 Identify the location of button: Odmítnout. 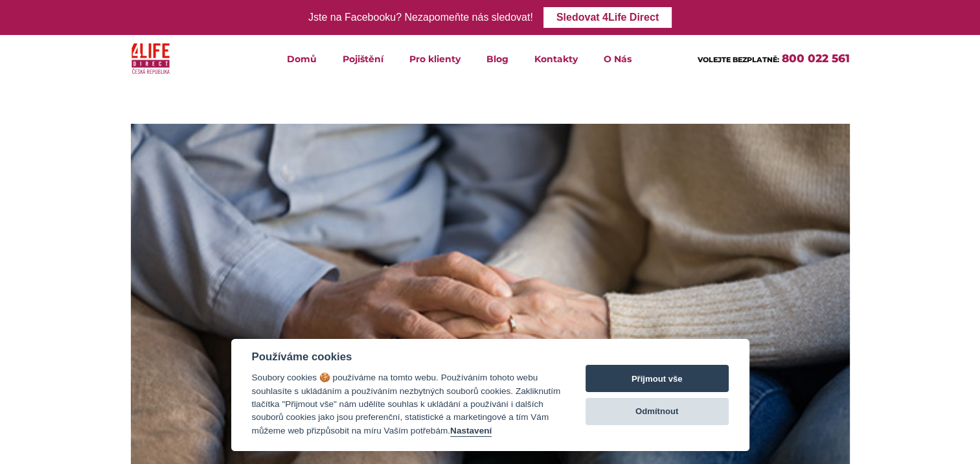
(657, 411).